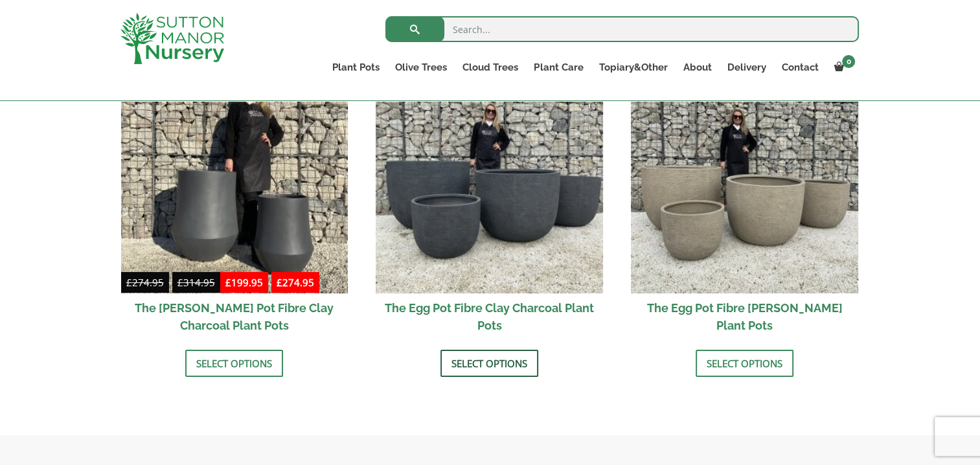  Describe the element at coordinates (244, 283) in the screenshot. I see `bdi: 199.95` at that location.